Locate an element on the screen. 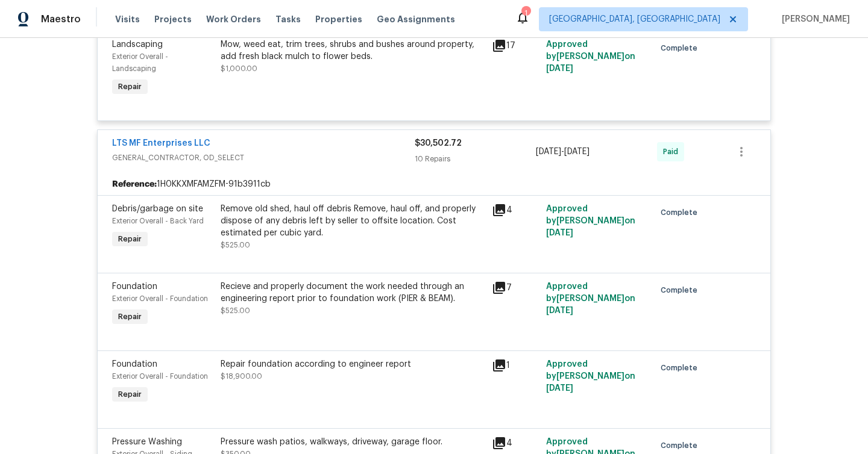 The width and height of the screenshot is (868, 454). span: GENERAL_CONTRACTOR, OD_SELECT is located at coordinates (263, 158).